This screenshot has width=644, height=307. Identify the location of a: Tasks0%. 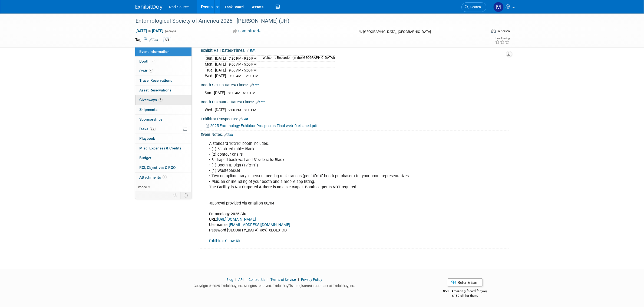
(163, 129).